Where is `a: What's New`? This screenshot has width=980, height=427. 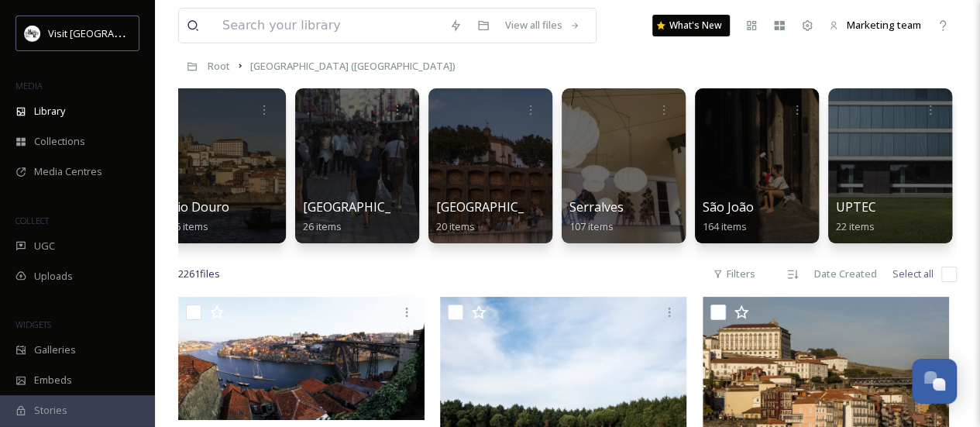
a: What's New is located at coordinates (691, 25).